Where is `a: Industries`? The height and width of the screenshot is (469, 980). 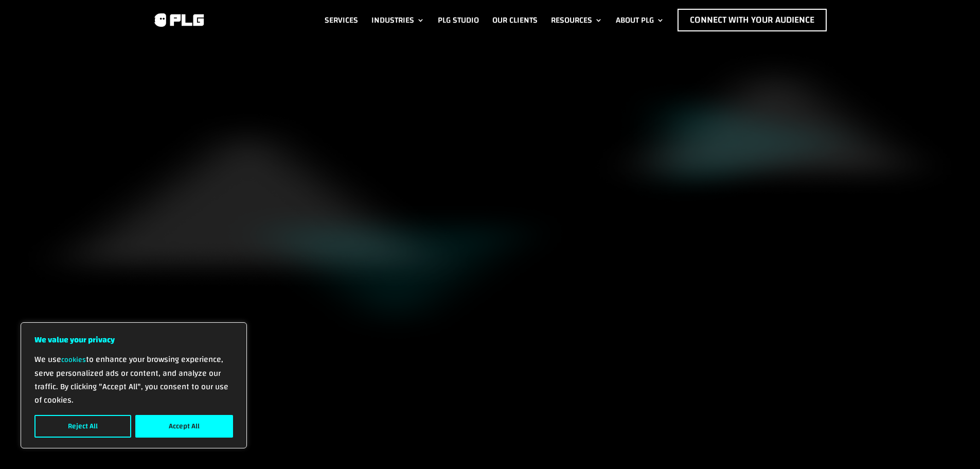
a: Industries is located at coordinates (398, 20).